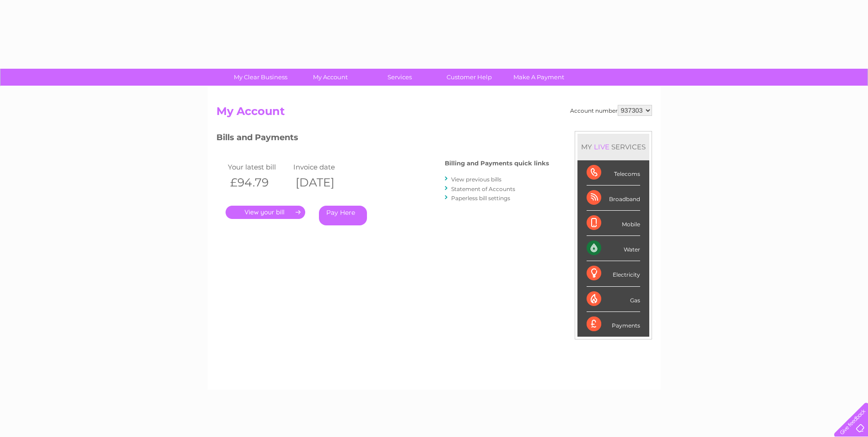 This screenshot has height=437, width=868. I want to click on a: My Clear Business, so click(260, 77).